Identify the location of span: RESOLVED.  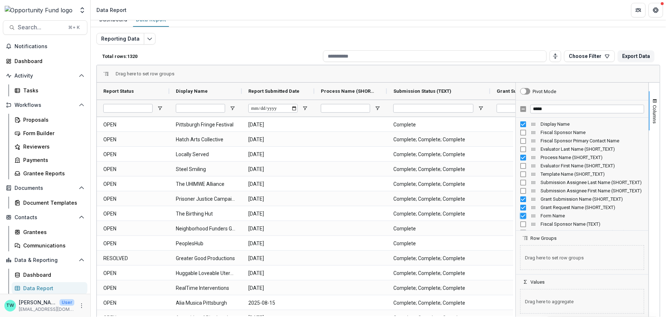
(133, 259).